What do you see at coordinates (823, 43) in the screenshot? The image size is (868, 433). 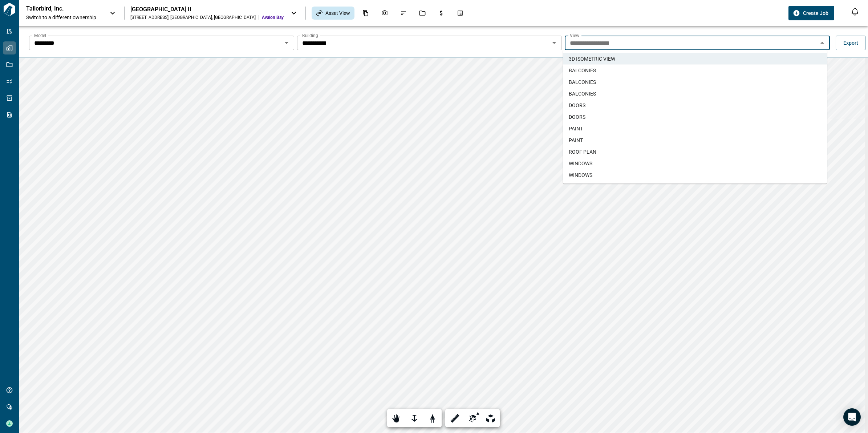 I see `button: Close` at bounding box center [823, 43].